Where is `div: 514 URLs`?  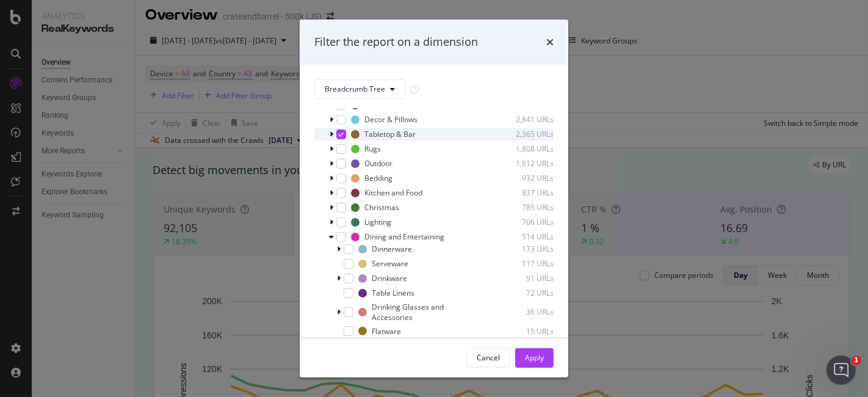 div: 514 URLs is located at coordinates (523, 236).